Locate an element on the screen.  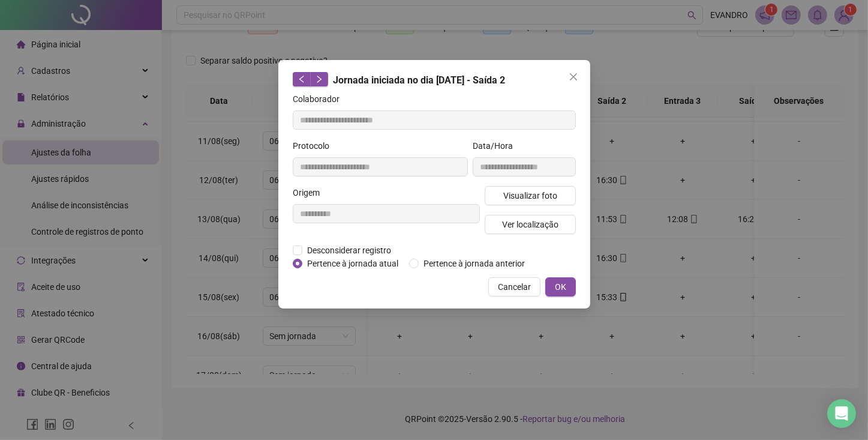
button: OK is located at coordinates (560, 287).